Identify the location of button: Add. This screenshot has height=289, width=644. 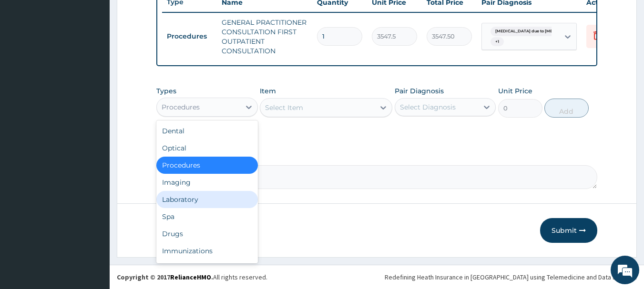
(566, 108).